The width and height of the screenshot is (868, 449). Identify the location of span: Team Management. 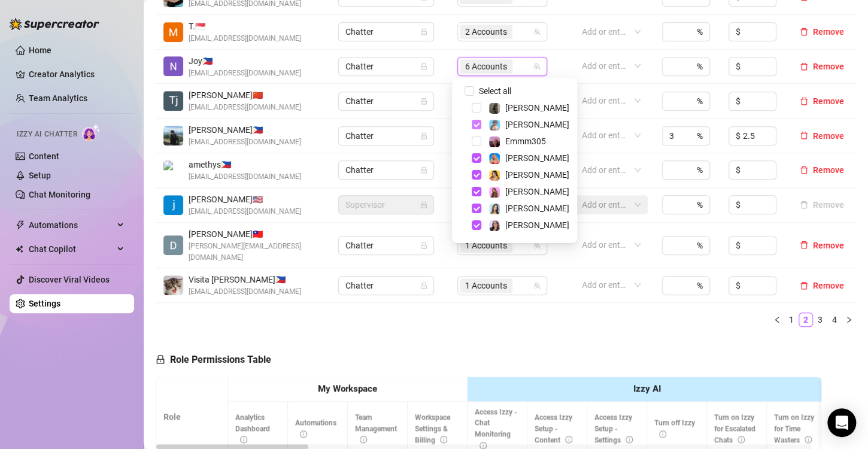
(376, 428).